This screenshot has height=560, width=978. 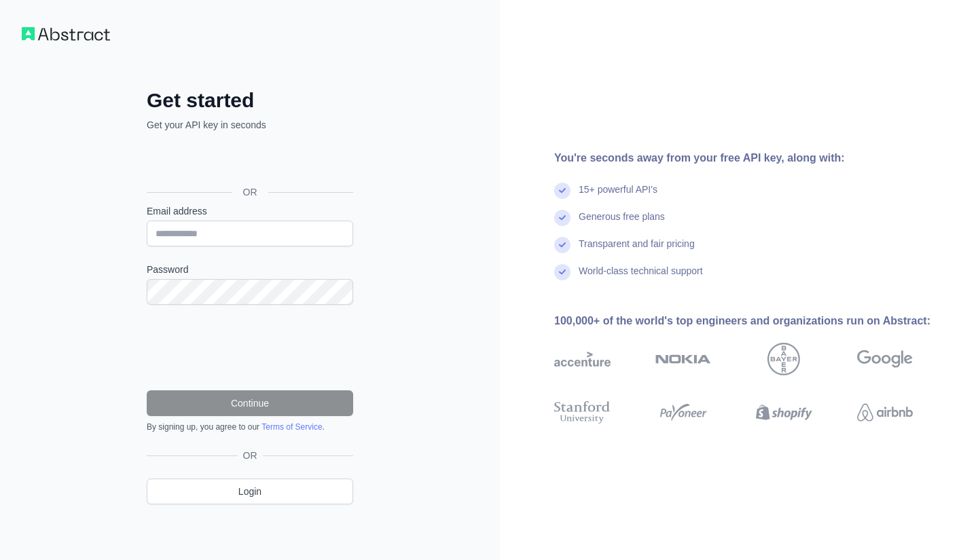 I want to click on div: Transparent and fair pricing, so click(x=637, y=251).